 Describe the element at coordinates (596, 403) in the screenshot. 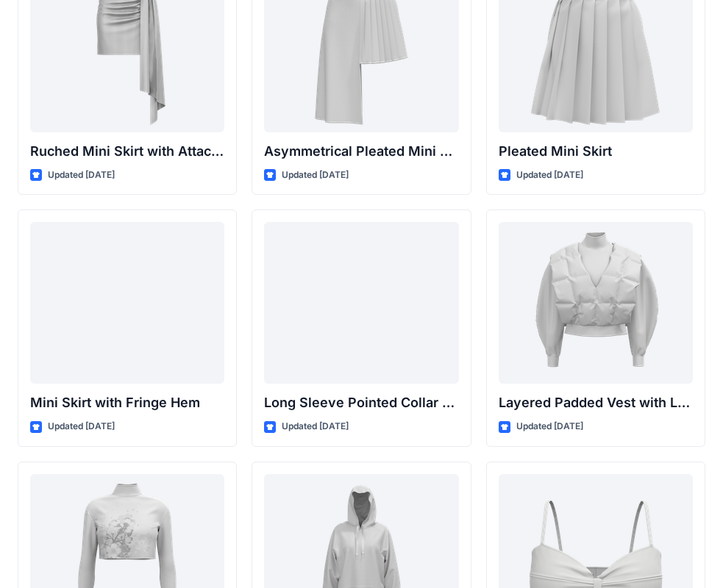

I see `p: Layered Padded Vest with Long Sleeve Top` at that location.